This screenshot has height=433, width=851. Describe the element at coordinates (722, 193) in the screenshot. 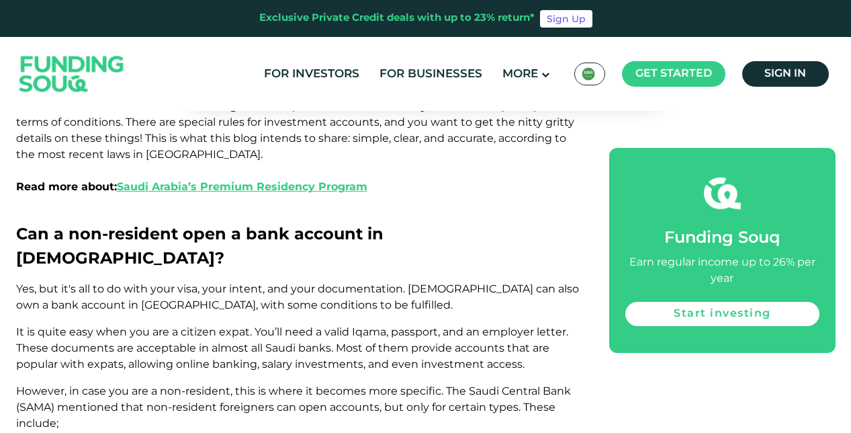

I see `img: fsicon` at that location.